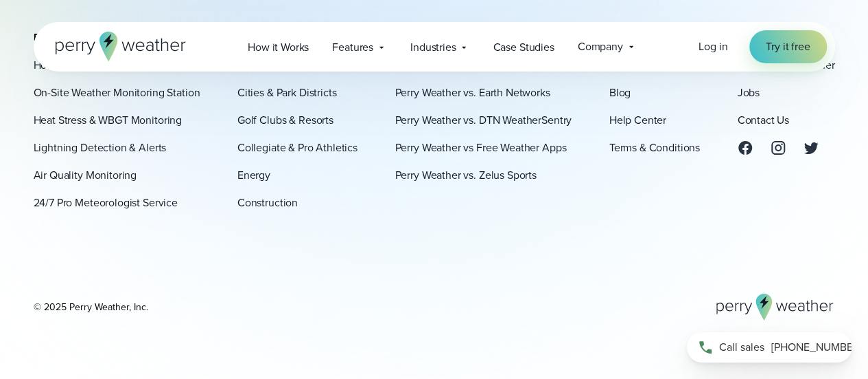  What do you see at coordinates (620, 93) in the screenshot?
I see `a: Blog` at bounding box center [620, 93].